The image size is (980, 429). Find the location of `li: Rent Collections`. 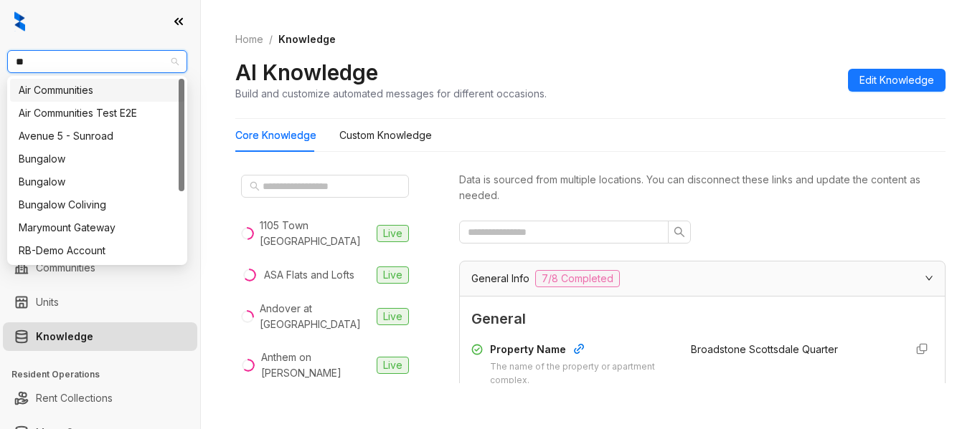

li: Rent Collections is located at coordinates (100, 399).